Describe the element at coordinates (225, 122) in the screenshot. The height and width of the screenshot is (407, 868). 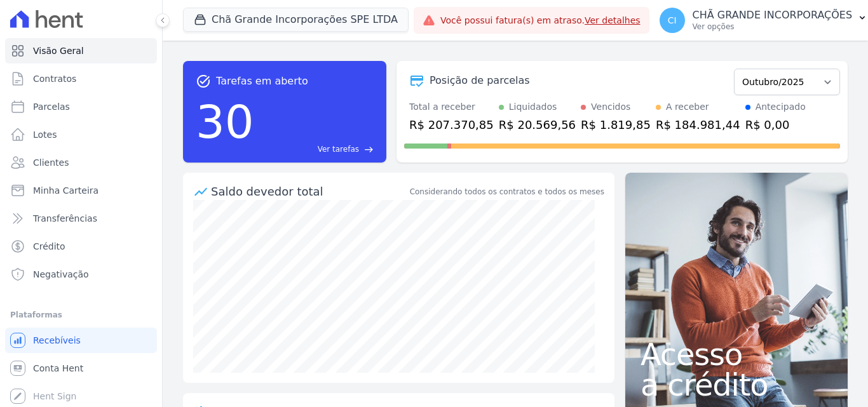
I see `div: 30` at that location.